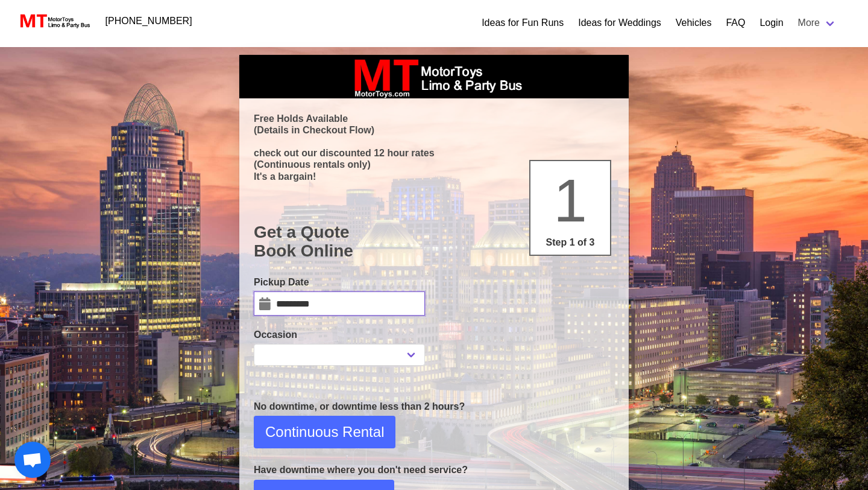 Image resolution: width=868 pixels, height=490 pixels. Describe the element at coordinates (570, 243) in the screenshot. I see `p: Step 1 of 3` at that location.